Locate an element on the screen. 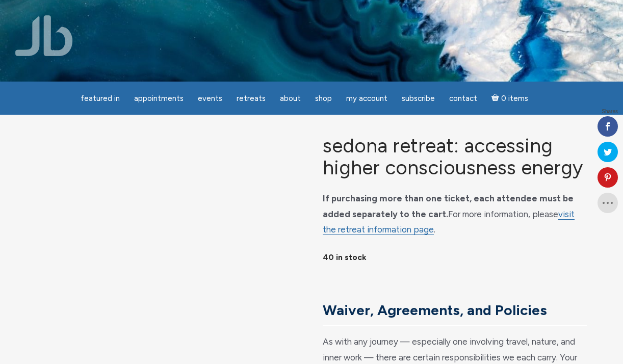 This screenshot has width=623, height=364. i: Cart is located at coordinates (496, 99).